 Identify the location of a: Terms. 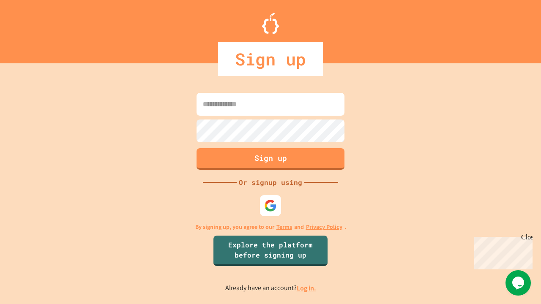
(284, 227).